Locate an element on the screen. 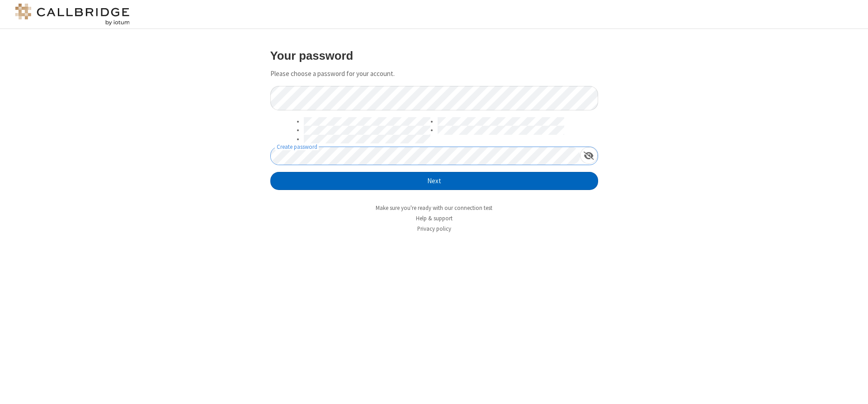 This screenshot has width=868, height=404. p: Please choose a password for your account. is located at coordinates (434, 74).